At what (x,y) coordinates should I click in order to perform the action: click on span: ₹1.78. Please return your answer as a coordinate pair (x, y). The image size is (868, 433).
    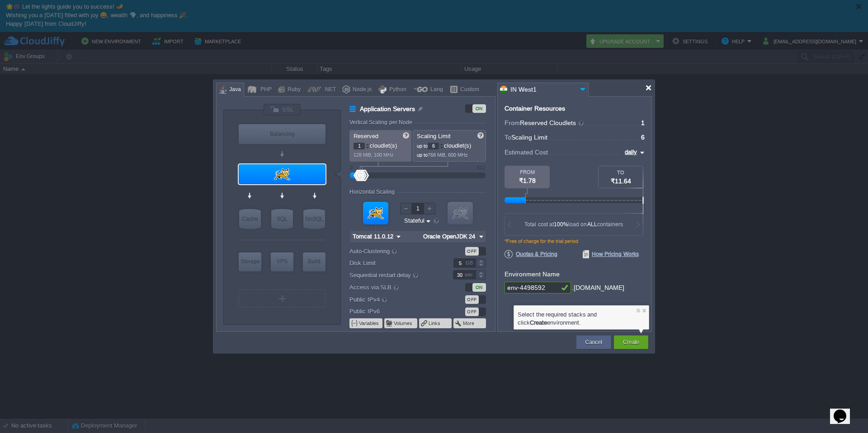
    Looking at the image, I should click on (528, 181).